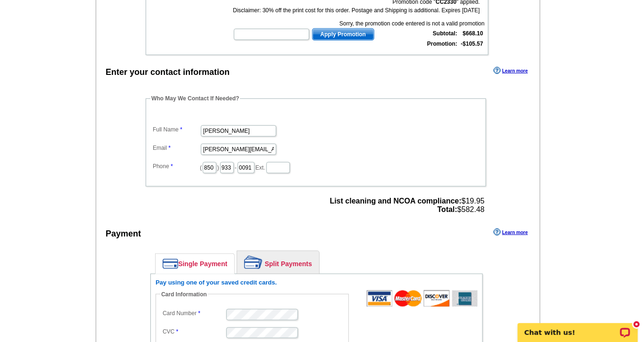  What do you see at coordinates (447, 209) in the screenshot?
I see `strong: Total:` at bounding box center [447, 209].